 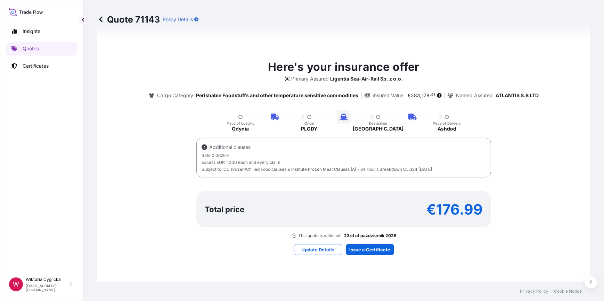 I want to click on p: Subject to ICC Frozen/Chilled Food clauses & Institute Frozen Meat Clauses (A) - 24 Hours Breakdo..., so click(x=344, y=170).